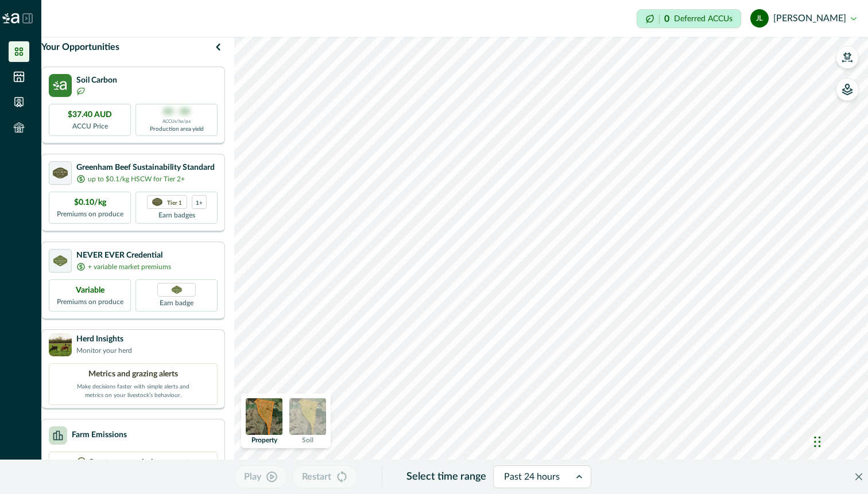 This screenshot has height=494, width=868. I want to click on p: Create your emissions report, so click(139, 462).